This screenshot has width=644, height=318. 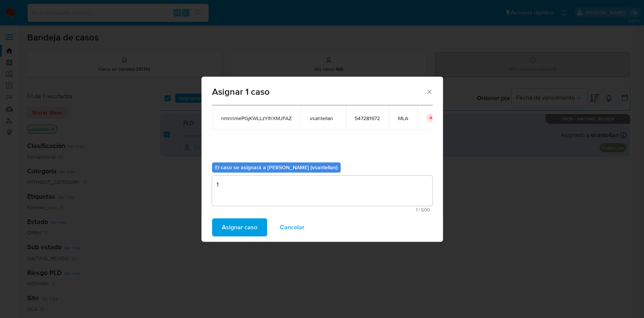 I want to click on span: Máximo 500 caracteres, so click(x=322, y=209).